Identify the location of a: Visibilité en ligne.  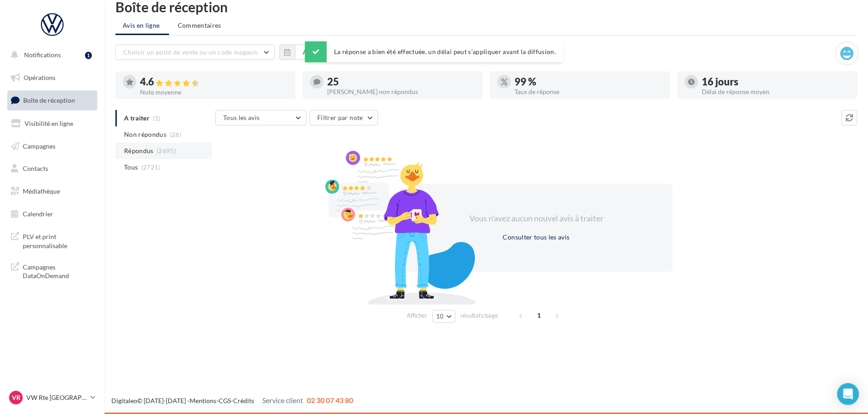
(52, 124).